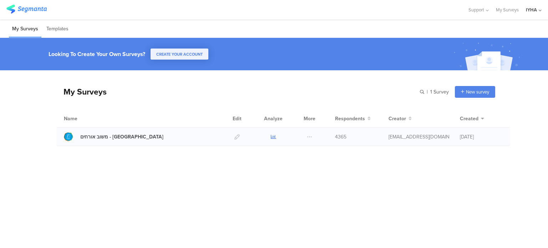 This screenshot has width=548, height=248. Describe the element at coordinates (85, 119) in the screenshot. I see `div: Name` at that location.